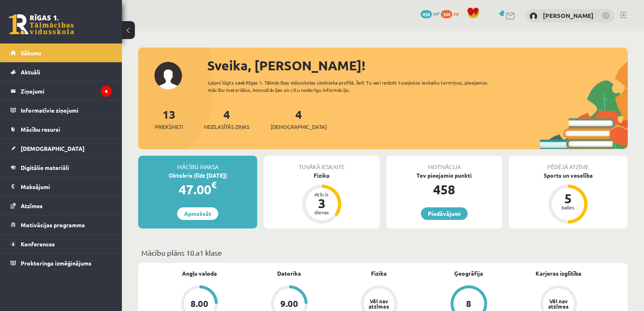 The image size is (644, 311). Describe the element at coordinates (444, 164) in the screenshot. I see `div: Motivācija` at that location.